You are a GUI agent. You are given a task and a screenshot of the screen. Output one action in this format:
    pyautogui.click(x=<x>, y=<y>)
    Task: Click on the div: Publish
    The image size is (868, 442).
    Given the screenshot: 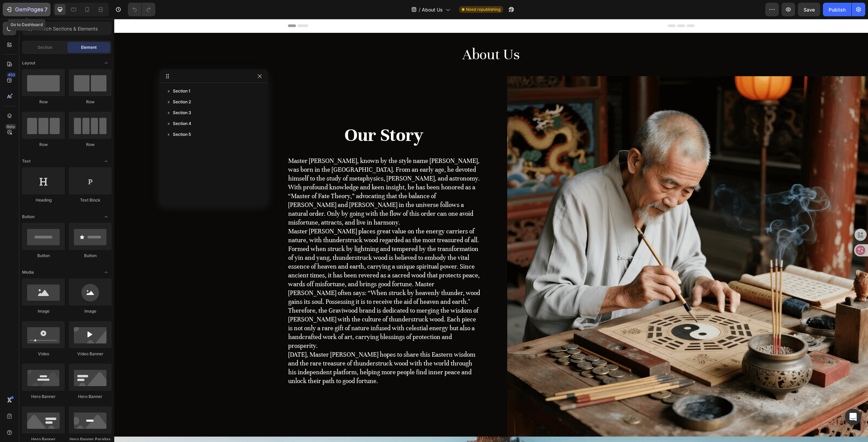 What is the action you would take?
    pyautogui.click(x=837, y=9)
    